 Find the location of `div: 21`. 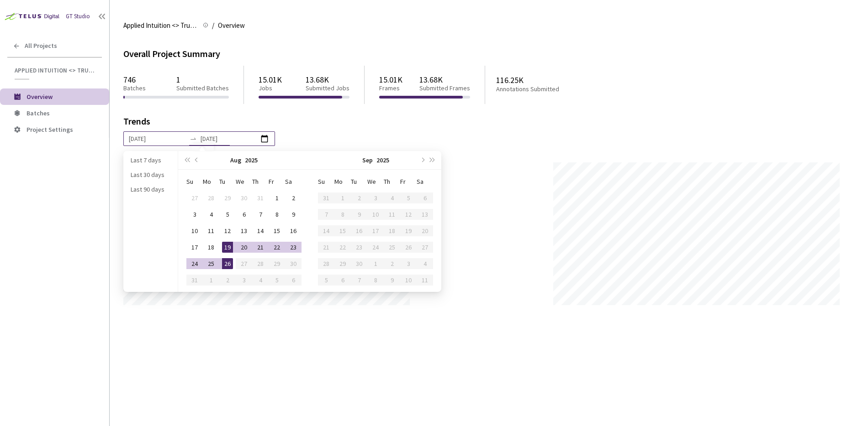

div: 21 is located at coordinates (260, 248).